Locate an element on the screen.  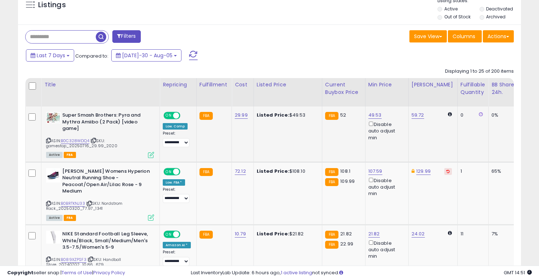
span: | SKU: gamestop_20250716_29.99_2020 is located at coordinates (82, 143).